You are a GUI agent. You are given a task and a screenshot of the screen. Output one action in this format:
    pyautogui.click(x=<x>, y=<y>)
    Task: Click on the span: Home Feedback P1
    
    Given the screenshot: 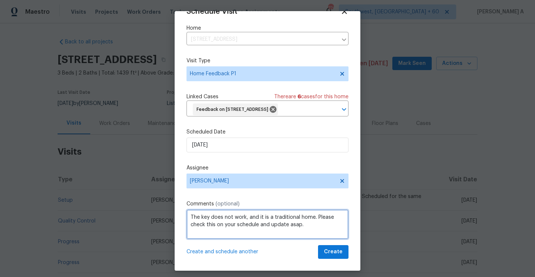 What is the action you would take?
    pyautogui.click(x=262, y=74)
    